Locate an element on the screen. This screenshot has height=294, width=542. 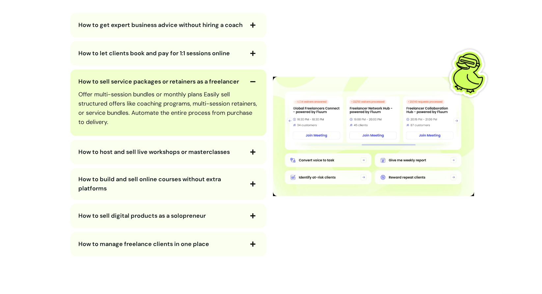
button: How to build and sell online courses without extra platforms is located at coordinates (168, 184).